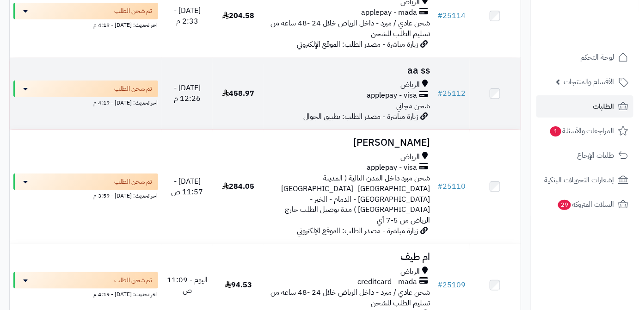  I want to click on span: زيارة مباشرة - مصدر الطلب: تطبيق الجوال, so click(361, 117).